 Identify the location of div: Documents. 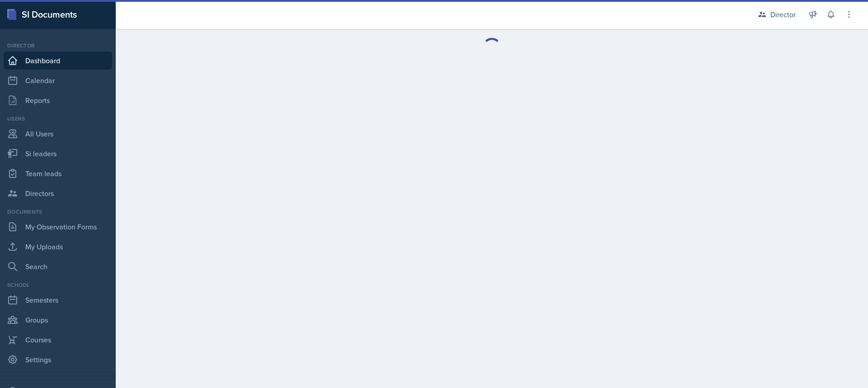
(58, 212).